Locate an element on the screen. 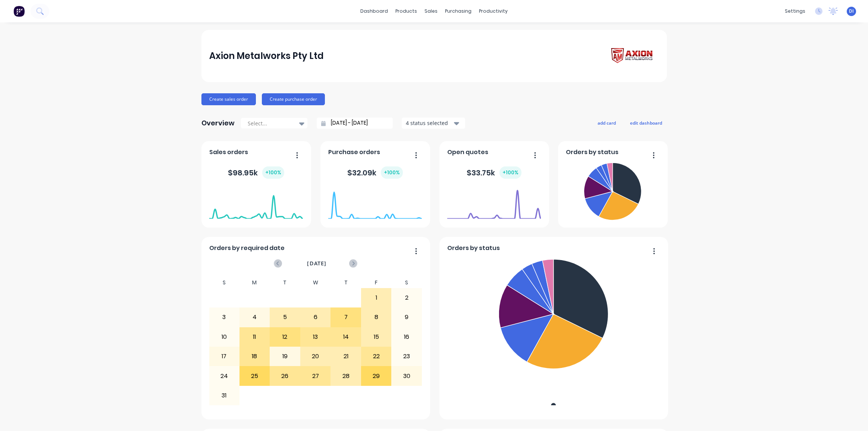 This screenshot has width=868, height=431. div: 27 is located at coordinates (315, 376).